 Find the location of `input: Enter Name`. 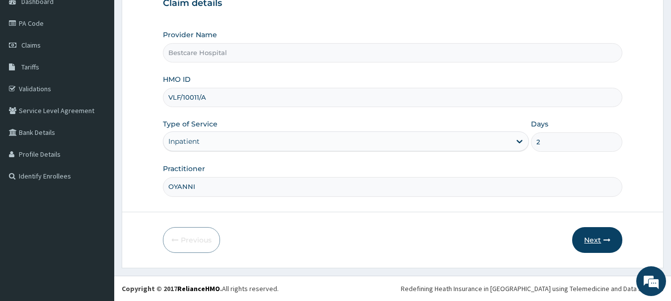

input: Enter Name is located at coordinates (393, 187).